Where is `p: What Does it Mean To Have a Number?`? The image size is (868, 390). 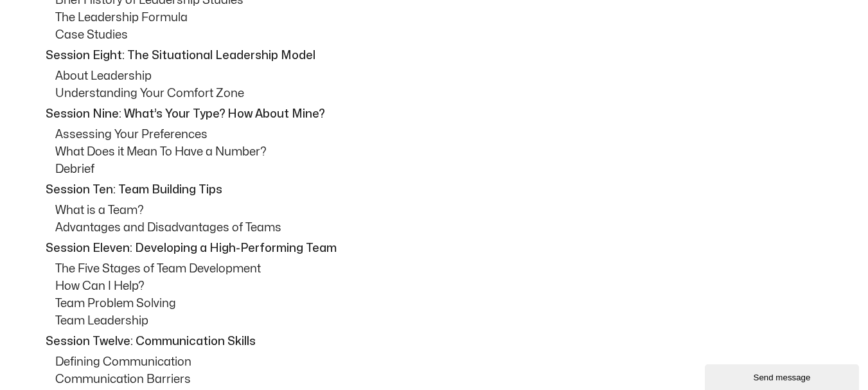 p: What Does it Mean To Have a Number? is located at coordinates (444, 152).